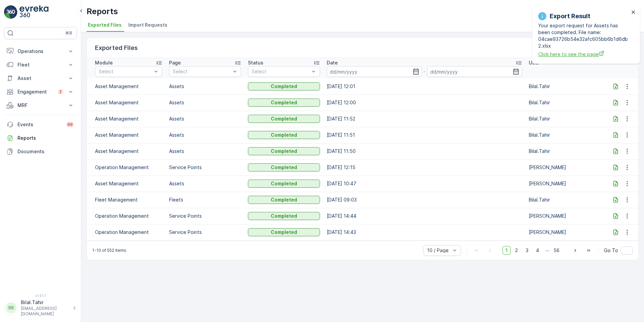 This screenshot has height=322, width=644. Describe the element at coordinates (41, 51) in the screenshot. I see `p: Operations` at that location.